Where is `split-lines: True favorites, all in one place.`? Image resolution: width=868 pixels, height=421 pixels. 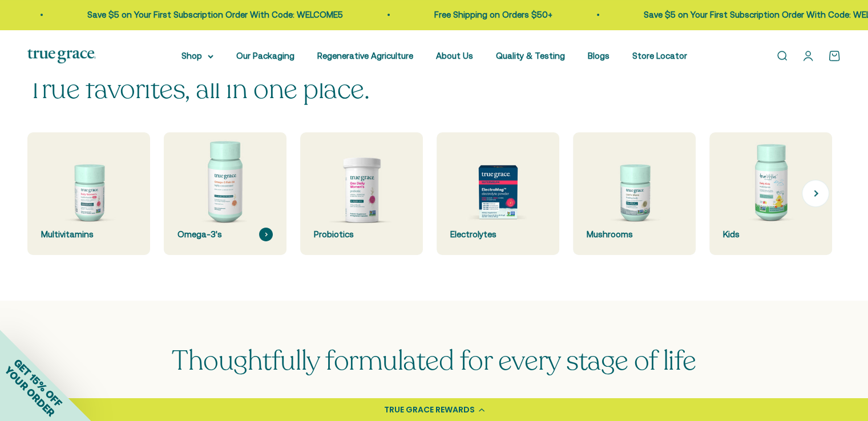 split-lines: True favorites, all in one place. is located at coordinates (198, 89).